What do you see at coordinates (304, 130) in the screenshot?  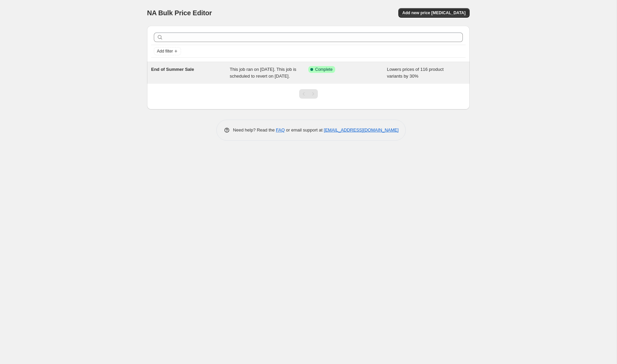 I see `span: or email support at` at bounding box center [304, 130].